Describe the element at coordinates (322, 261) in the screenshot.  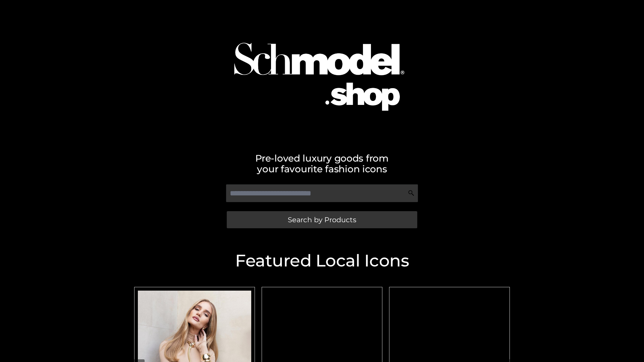
I see `h2: Featured Local Icons​` at that location.